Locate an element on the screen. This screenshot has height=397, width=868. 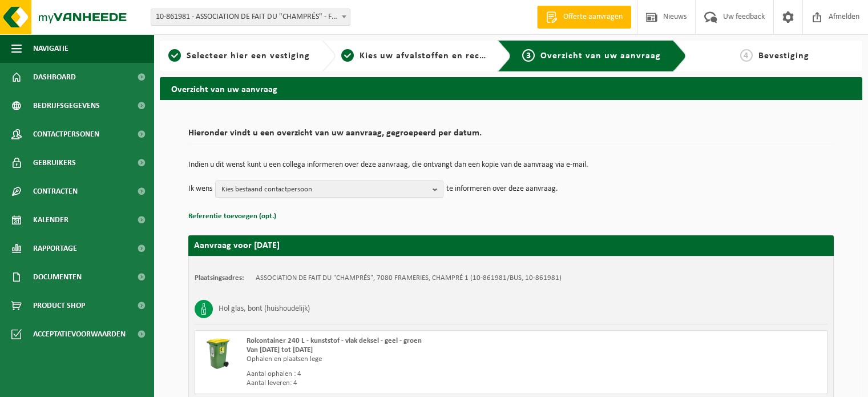
p: Indien u dit wenst kunt u een collega informeren over deze aanvraag, die ontvangt dan een kopie v... is located at coordinates (511, 165).